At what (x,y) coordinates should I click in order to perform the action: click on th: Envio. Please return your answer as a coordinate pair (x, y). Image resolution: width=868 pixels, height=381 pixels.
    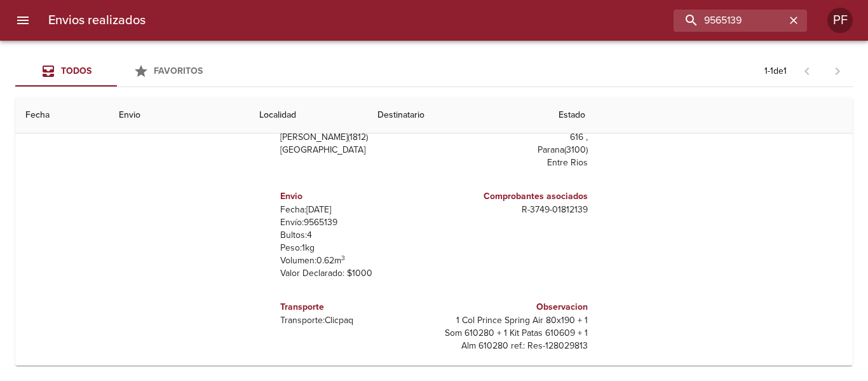
    Looking at the image, I should click on (178, 115).